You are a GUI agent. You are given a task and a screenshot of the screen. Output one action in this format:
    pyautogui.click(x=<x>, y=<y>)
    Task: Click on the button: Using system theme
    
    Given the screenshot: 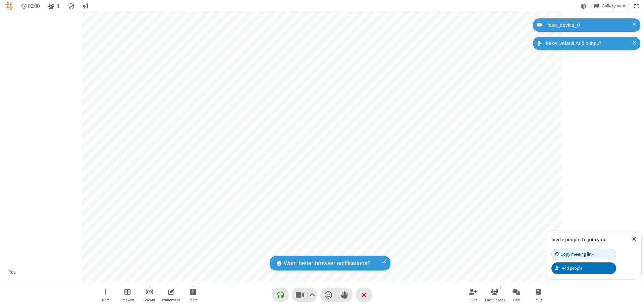 What is the action you would take?
    pyautogui.click(x=584, y=6)
    